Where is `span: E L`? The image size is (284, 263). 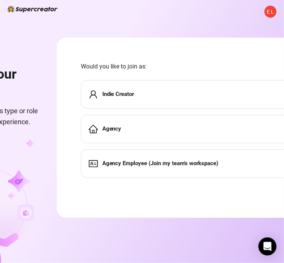 span: E L is located at coordinates (270, 12).